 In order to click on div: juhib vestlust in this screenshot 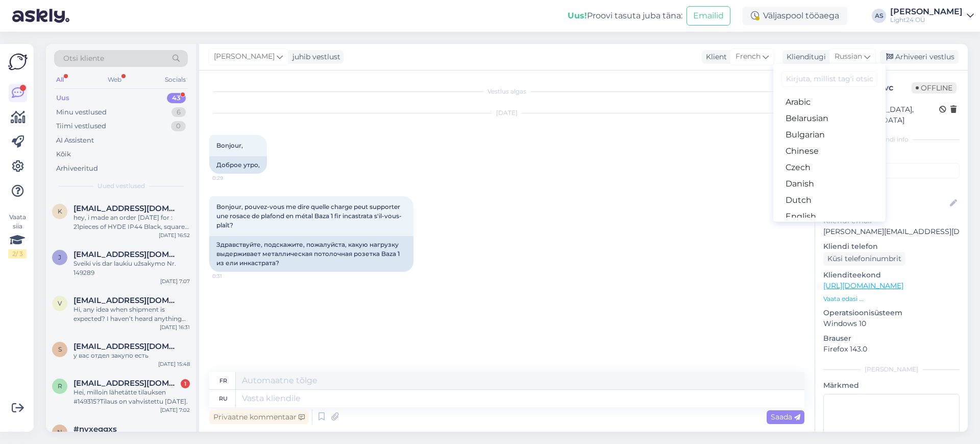, I will do `click(314, 57)`.